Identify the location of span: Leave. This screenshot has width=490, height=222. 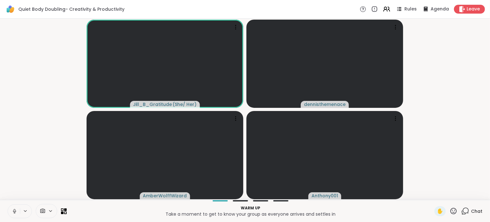
(473, 9).